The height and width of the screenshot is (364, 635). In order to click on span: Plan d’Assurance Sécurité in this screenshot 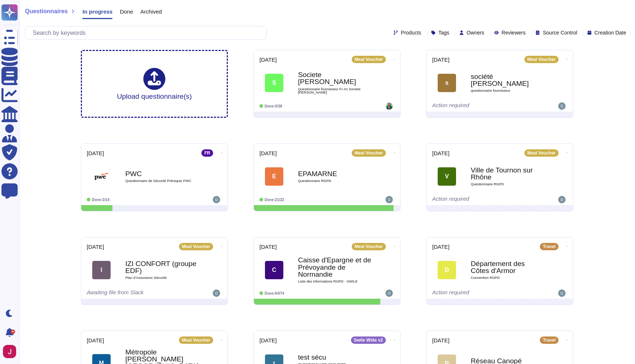, I will do `click(162, 278)`.